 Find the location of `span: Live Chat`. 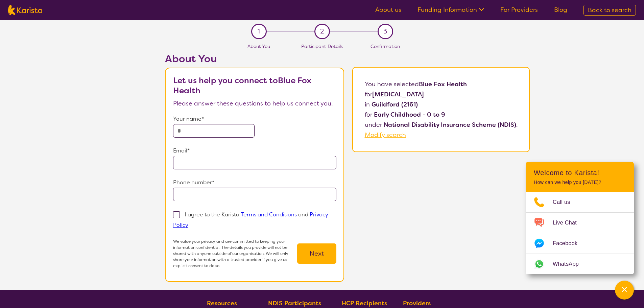

span: Live Chat is located at coordinates (569, 223).